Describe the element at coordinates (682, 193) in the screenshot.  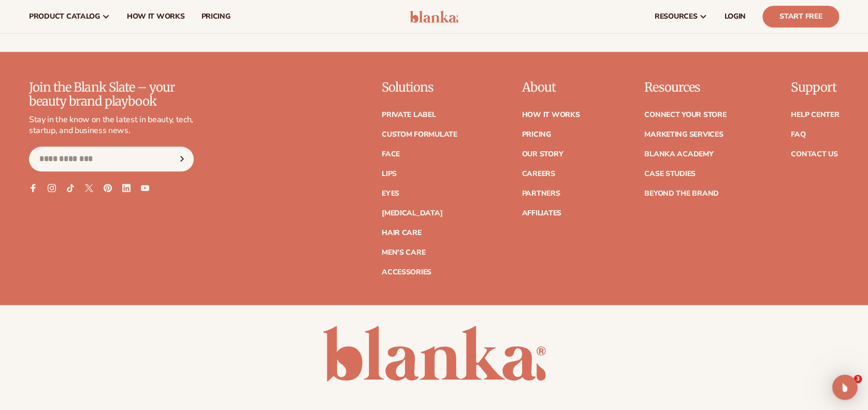
I see `a: Beyond the brand` at that location.